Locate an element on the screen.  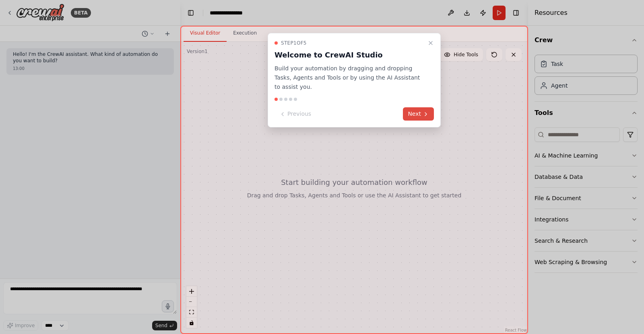
button: Previous is located at coordinates (295, 114).